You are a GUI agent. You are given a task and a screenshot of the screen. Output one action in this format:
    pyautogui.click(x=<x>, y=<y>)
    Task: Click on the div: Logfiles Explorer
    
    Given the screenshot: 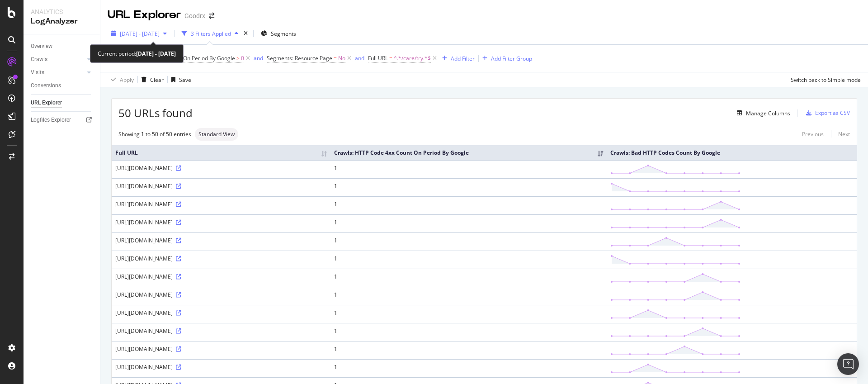 What is the action you would take?
    pyautogui.click(x=50, y=120)
    